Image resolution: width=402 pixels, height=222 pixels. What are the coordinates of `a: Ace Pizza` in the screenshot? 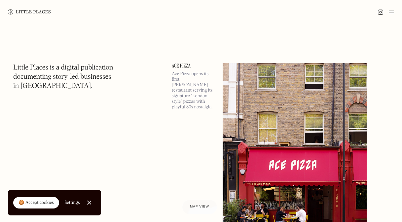 It's located at (193, 66).